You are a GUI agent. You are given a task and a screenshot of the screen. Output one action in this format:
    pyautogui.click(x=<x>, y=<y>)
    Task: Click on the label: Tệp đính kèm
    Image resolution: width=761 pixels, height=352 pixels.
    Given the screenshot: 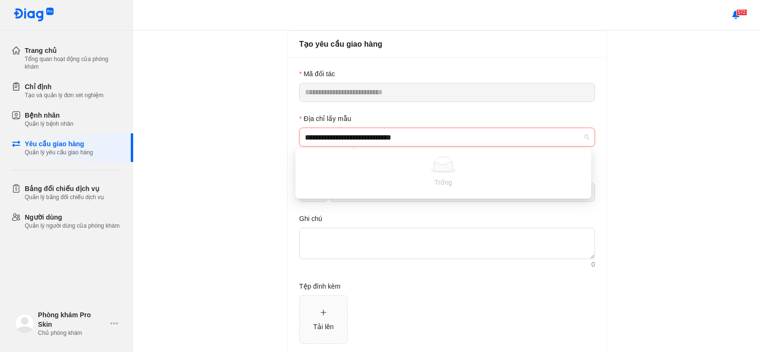 What is the action you would take?
    pyautogui.click(x=320, y=286)
    